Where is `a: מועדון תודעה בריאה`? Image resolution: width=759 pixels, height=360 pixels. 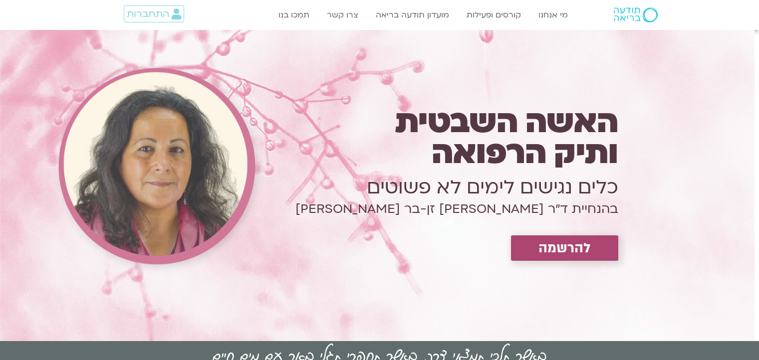 a: מועדון תודעה בריאה is located at coordinates (412, 15).